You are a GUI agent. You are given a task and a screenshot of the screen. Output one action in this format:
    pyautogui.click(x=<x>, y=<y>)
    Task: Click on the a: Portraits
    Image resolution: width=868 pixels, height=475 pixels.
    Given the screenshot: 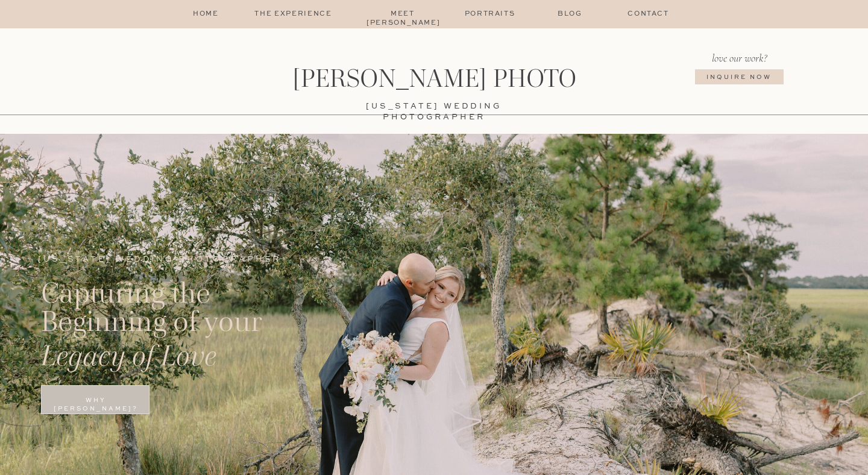 What is the action you would take?
    pyautogui.click(x=490, y=14)
    